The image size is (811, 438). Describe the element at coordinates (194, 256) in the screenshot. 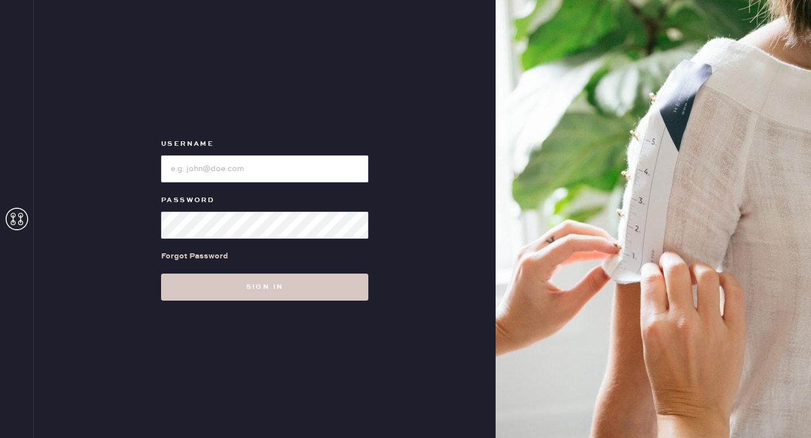

I see `div: Forgot Password` at that location.